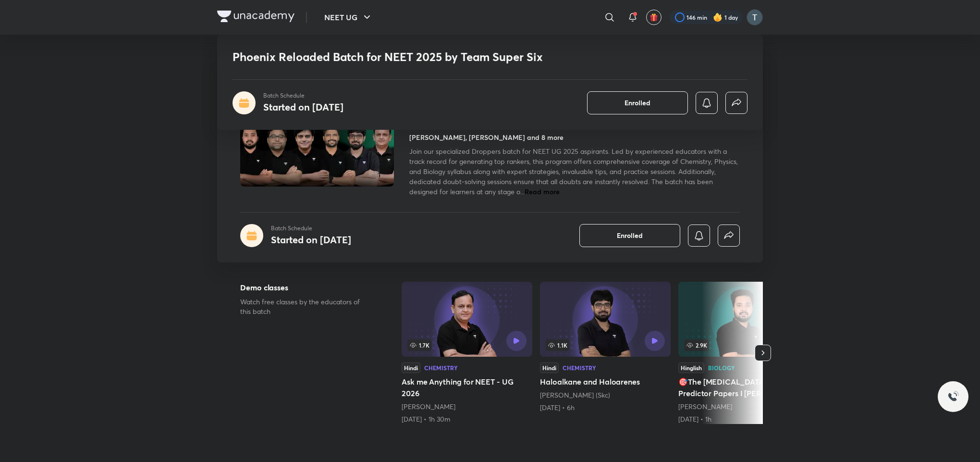  I want to click on button: avatar, so click(653, 18).